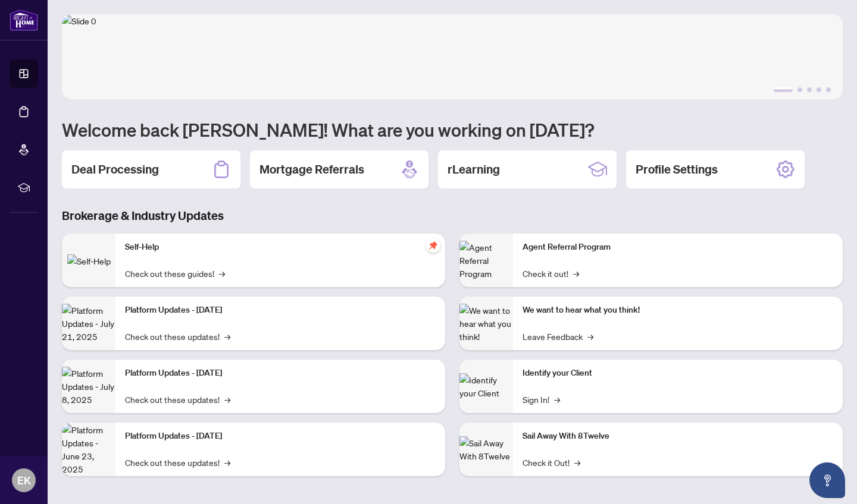  I want to click on button: Open asap, so click(827, 480).